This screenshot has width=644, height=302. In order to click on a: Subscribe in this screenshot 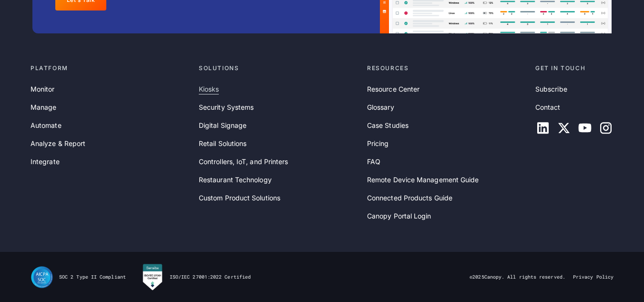, I will do `click(551, 89)`.